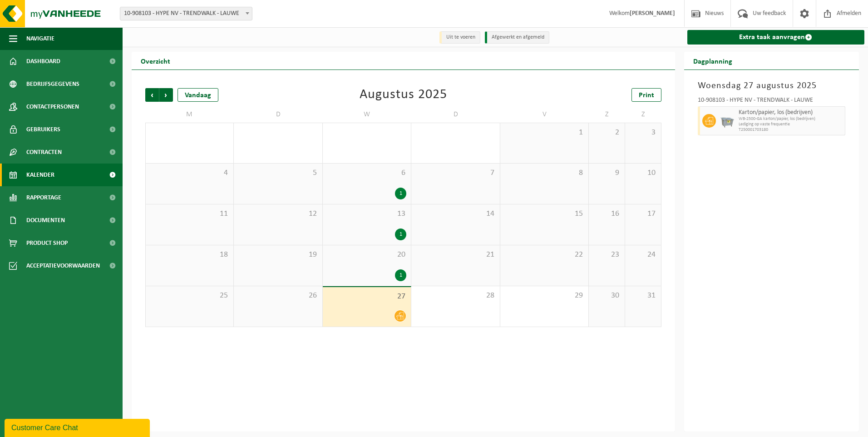  What do you see at coordinates (607, 214) in the screenshot?
I see `span: 16` at bounding box center [607, 214].